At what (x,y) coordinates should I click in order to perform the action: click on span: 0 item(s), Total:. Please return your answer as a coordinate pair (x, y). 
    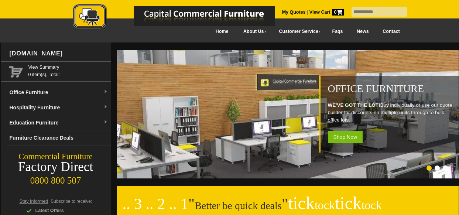
    Looking at the image, I should click on (68, 70).